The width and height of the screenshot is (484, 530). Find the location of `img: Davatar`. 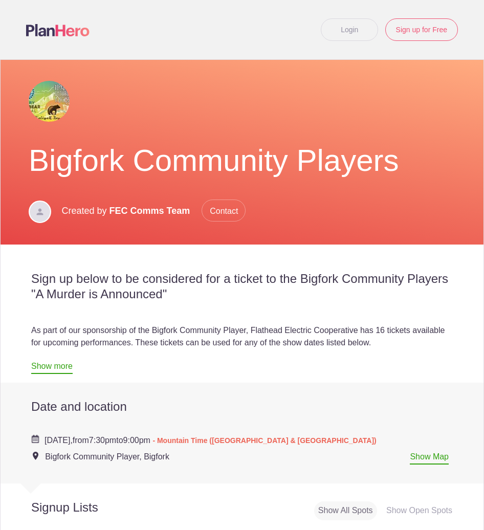

img: Davatar is located at coordinates (40, 212).